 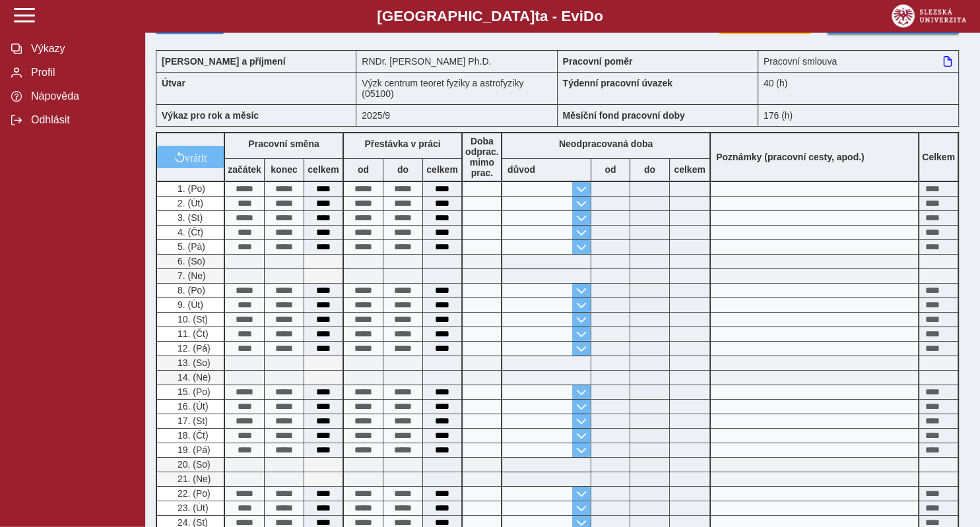 I want to click on span: 10. (St), so click(x=191, y=319).